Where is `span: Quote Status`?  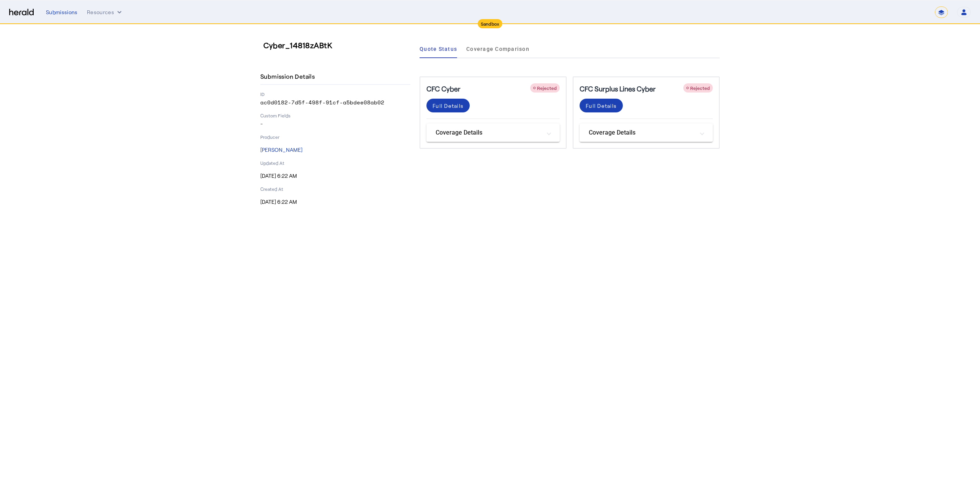
span: Quote Status is located at coordinates (439, 49).